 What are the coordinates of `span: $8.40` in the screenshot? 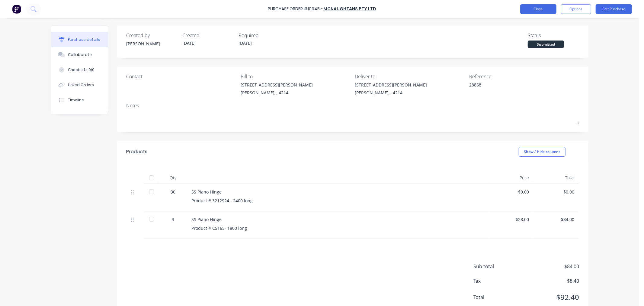 It's located at (549, 281).